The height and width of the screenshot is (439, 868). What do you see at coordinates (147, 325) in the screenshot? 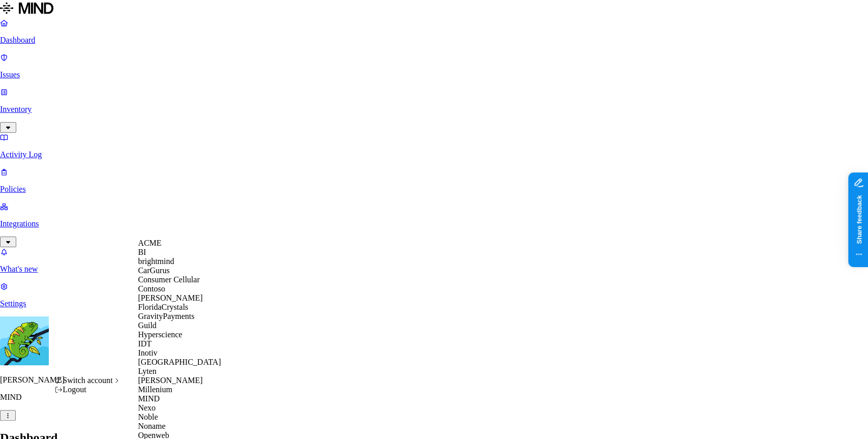
I see `span: Guild` at bounding box center [147, 325].